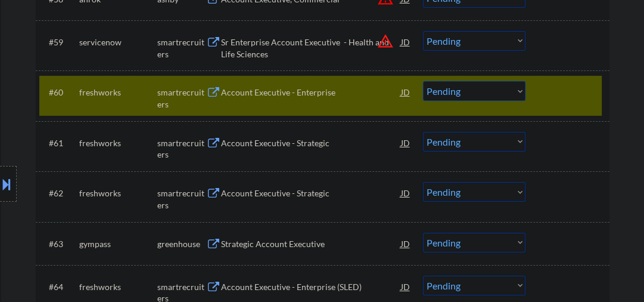  Describe the element at coordinates (182, 48) in the screenshot. I see `div: smartrecruiters` at that location.